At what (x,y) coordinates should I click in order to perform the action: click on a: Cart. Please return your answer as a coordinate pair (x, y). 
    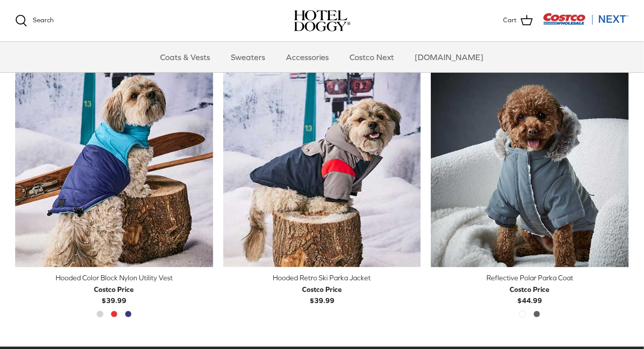
    Looking at the image, I should click on (518, 21).